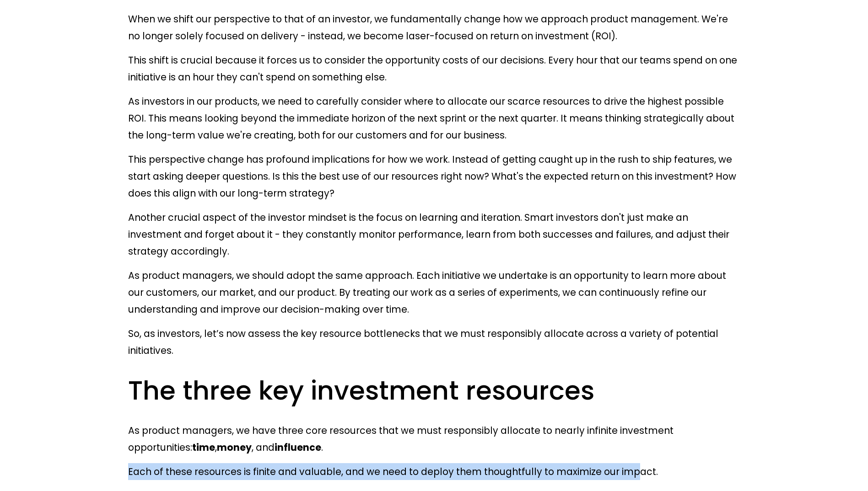  Describe the element at coordinates (434, 176) in the screenshot. I see `p: This perspective change has profound implications for how we work. Instead of getting caught up i...` at that location.